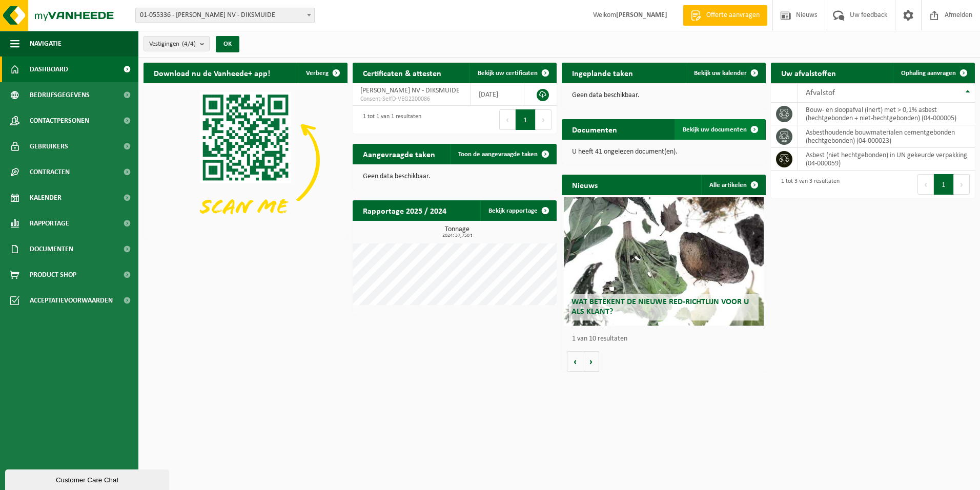 This screenshot has height=490, width=980. I want to click on span: Bekijk uw certificaten, so click(508, 73).